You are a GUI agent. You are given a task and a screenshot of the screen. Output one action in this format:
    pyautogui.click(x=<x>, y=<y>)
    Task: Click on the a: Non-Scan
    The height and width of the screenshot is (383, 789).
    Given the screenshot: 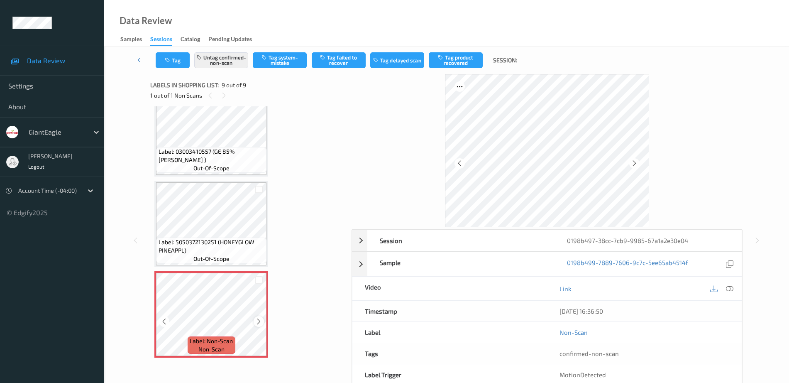 What is the action you would take?
    pyautogui.click(x=574, y=332)
    